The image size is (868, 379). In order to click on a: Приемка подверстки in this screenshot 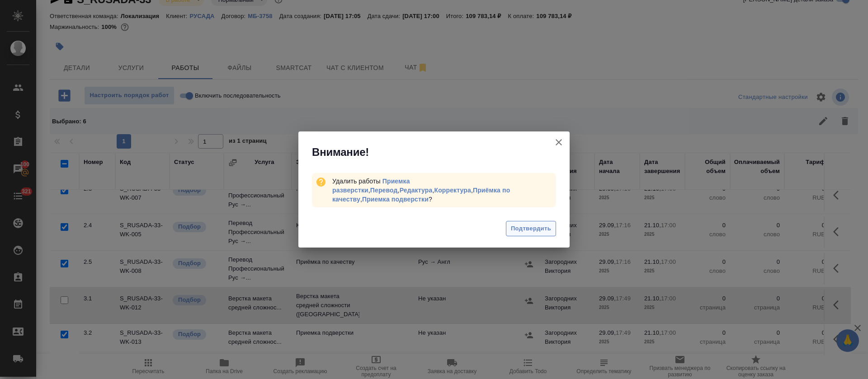, I will do `click(395, 199)`.